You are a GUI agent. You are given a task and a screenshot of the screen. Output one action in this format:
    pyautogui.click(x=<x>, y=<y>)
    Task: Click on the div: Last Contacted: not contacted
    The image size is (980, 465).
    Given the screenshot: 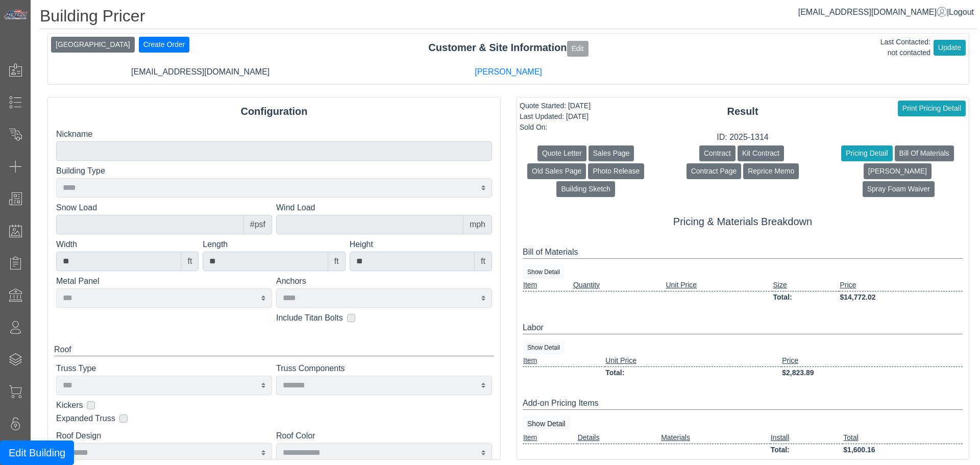 What is the action you would take?
    pyautogui.click(x=905, y=48)
    